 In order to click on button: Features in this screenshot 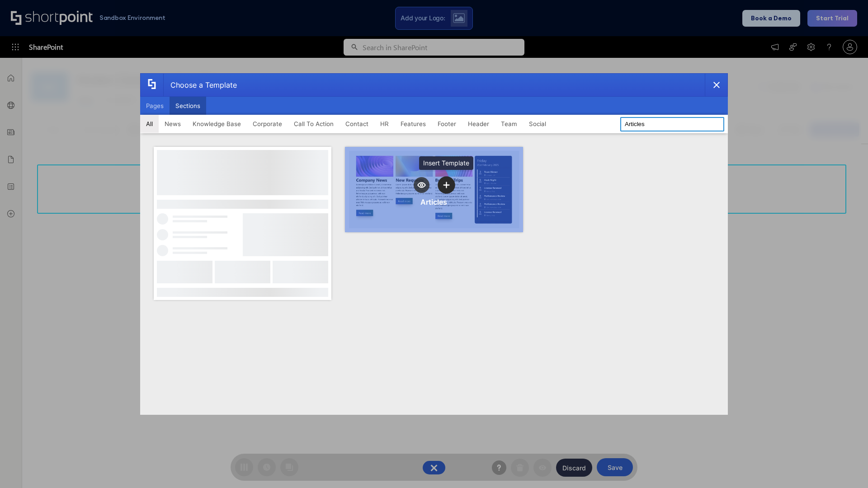, I will do `click(413, 123)`.